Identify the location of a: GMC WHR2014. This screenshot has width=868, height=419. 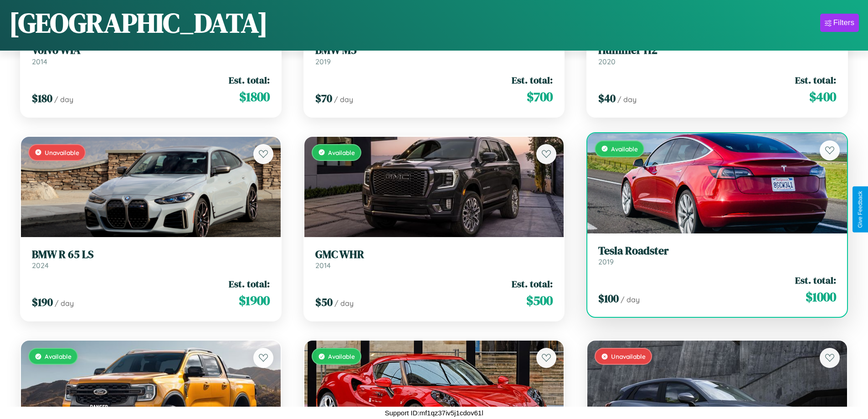
(434, 259).